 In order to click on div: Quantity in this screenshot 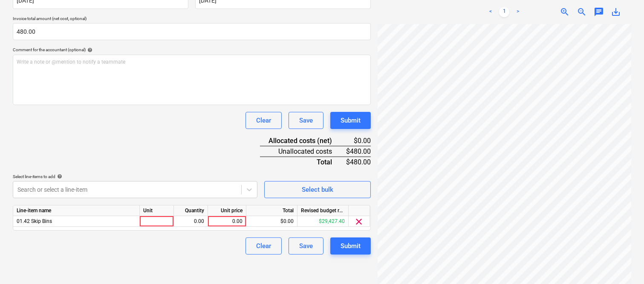, I will do `click(191, 211)`.